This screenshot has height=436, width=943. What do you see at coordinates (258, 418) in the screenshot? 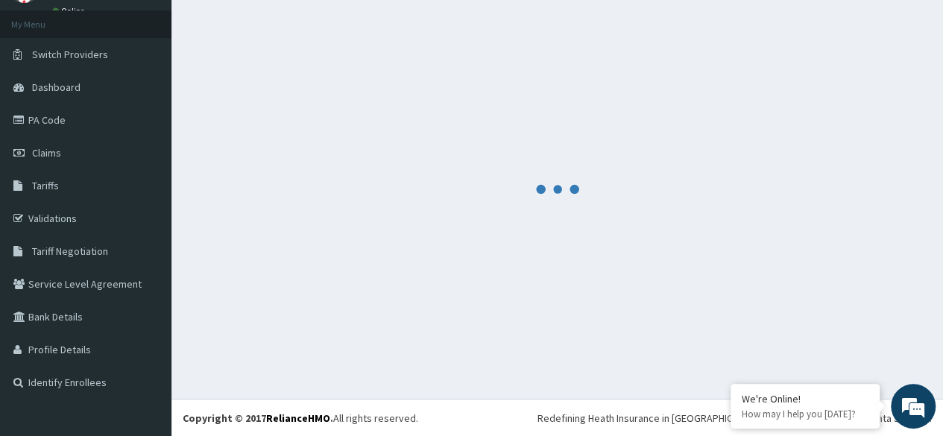
I see `strong: Copyright © 2017 .` at bounding box center [258, 418].